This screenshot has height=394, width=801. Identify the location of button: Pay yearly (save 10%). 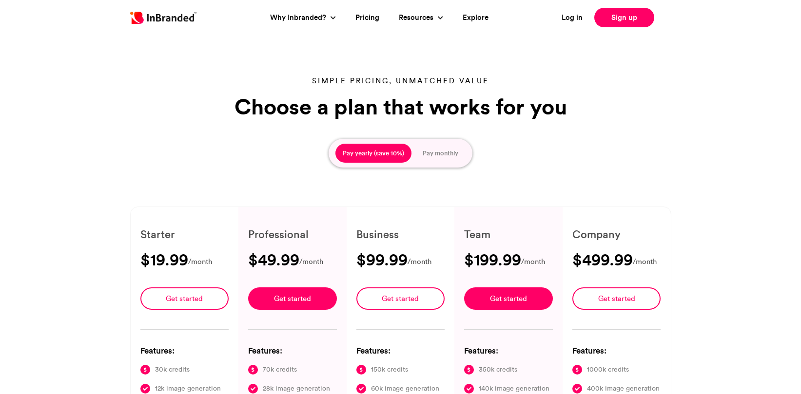
(373, 153).